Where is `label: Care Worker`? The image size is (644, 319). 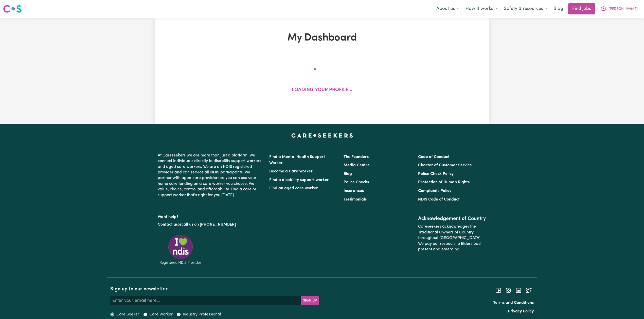 label: Care Worker is located at coordinates (161, 314).